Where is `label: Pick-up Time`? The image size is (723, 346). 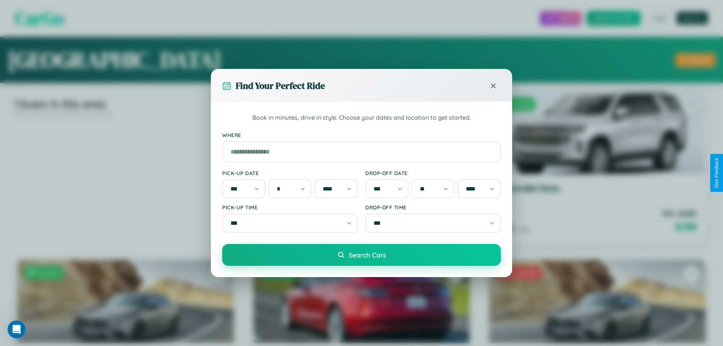 label: Pick-up Time is located at coordinates (290, 207).